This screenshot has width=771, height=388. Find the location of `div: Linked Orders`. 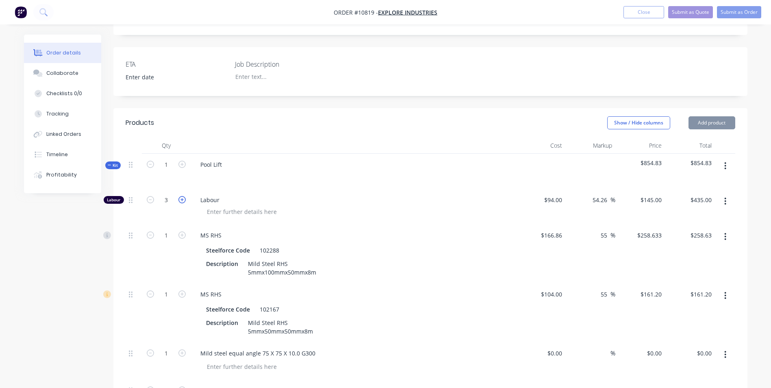

div: Linked Orders is located at coordinates (64, 134).